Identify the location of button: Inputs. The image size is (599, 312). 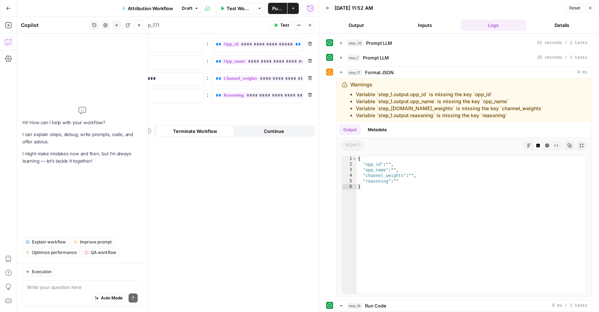
(425, 25).